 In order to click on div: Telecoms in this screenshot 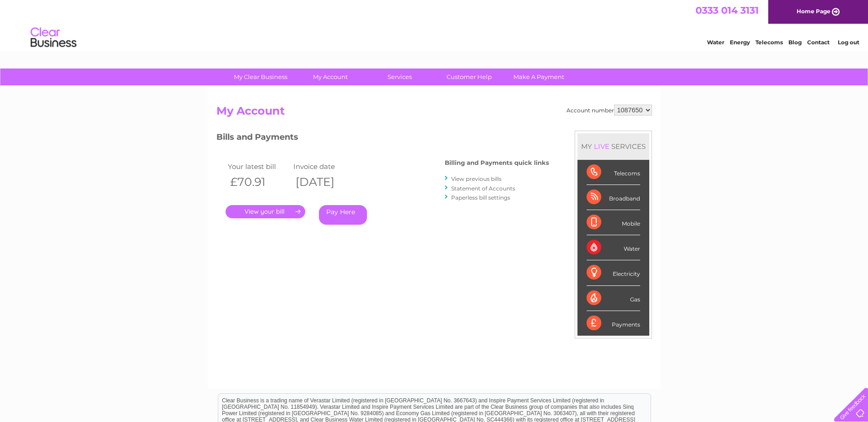, I will do `click(613, 172)`.